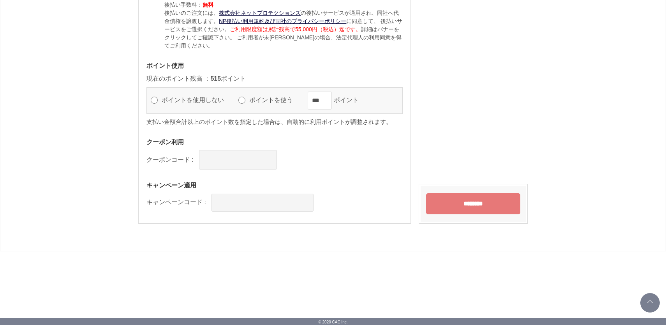 The image size is (666, 325). I want to click on span: 無料, so click(208, 5).